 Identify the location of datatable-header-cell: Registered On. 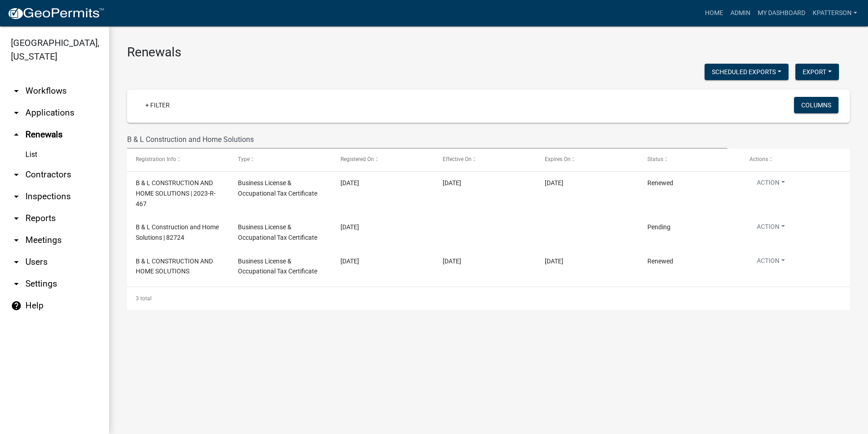
(383, 159).